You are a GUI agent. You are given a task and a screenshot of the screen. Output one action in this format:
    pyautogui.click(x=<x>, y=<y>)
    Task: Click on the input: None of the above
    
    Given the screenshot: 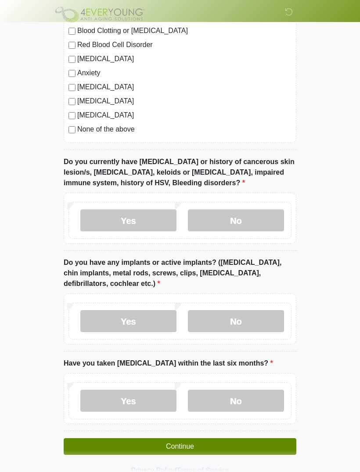 What is the action you would take?
    pyautogui.click(x=72, y=130)
    